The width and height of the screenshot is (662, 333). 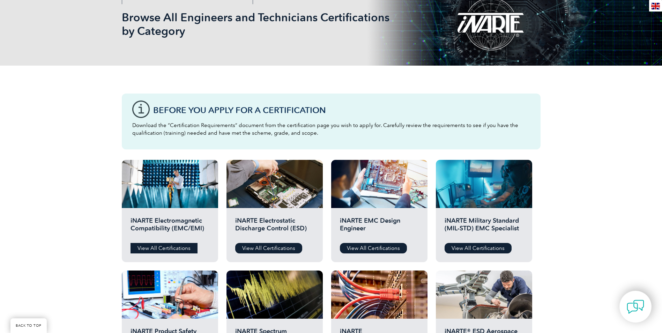 I want to click on a: BACK TO TOP, so click(x=29, y=325).